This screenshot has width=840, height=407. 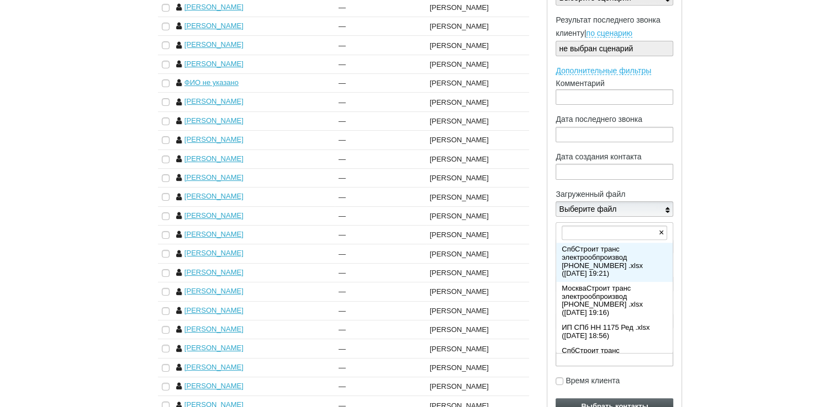 What do you see at coordinates (614, 381) in the screenshot?
I see `label: Время клиента` at bounding box center [614, 381].